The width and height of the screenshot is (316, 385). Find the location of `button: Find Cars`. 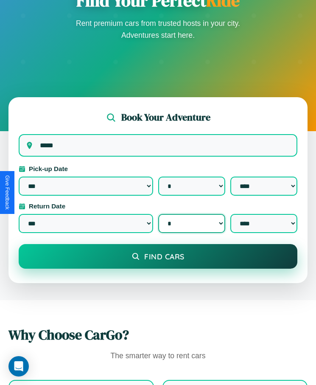

button: Find Cars is located at coordinates (158, 256).